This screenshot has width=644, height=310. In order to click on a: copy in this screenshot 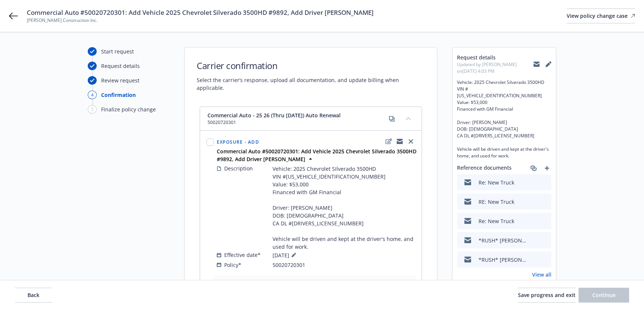, I will do `click(392, 119)`.